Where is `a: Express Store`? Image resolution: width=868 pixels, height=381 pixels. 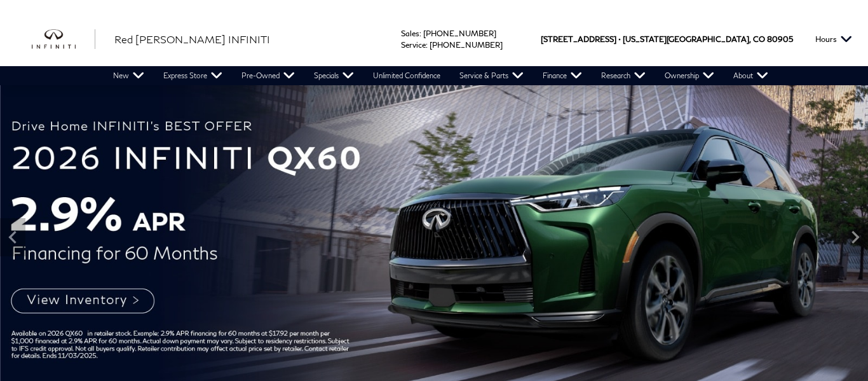
a: Express Store is located at coordinates (192, 75).